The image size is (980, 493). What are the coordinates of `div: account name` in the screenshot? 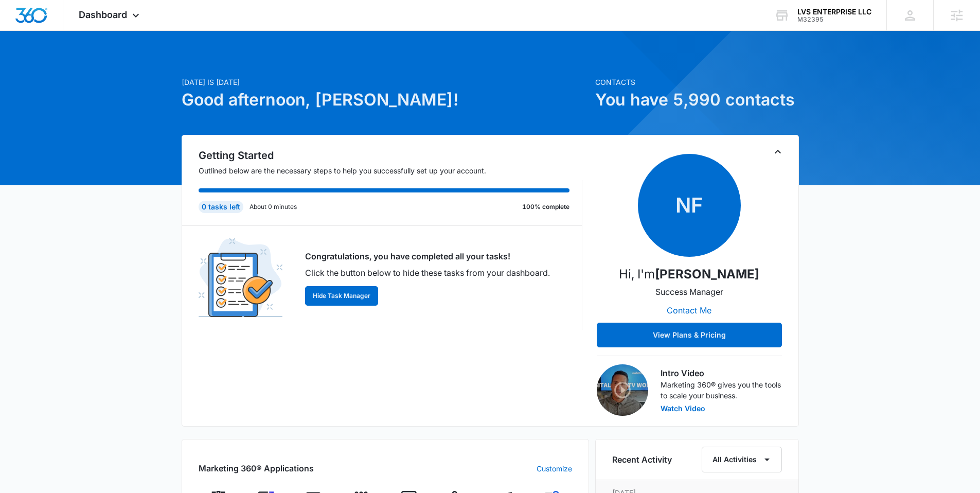 It's located at (834, 12).